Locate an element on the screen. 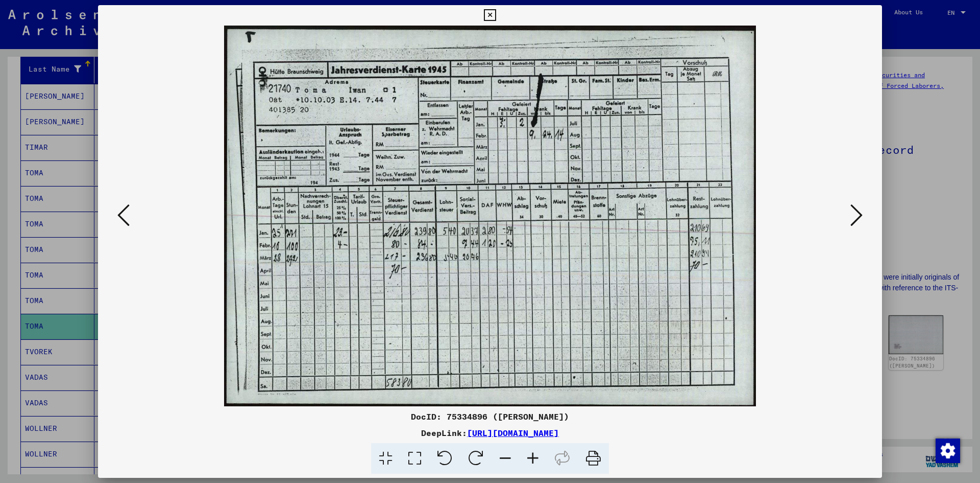 Image resolution: width=980 pixels, height=483 pixels. img: 001.jpg is located at coordinates (490, 215).